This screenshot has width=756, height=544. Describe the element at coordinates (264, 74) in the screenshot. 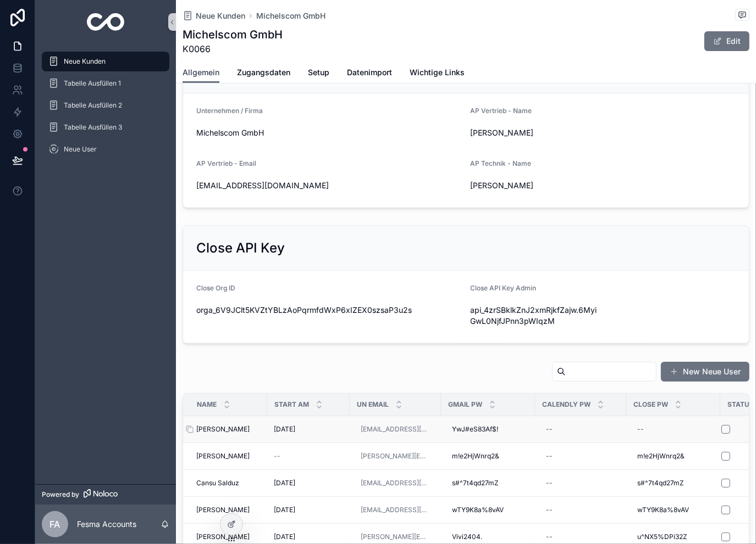

I see `a: Zugangsdaten` at that location.